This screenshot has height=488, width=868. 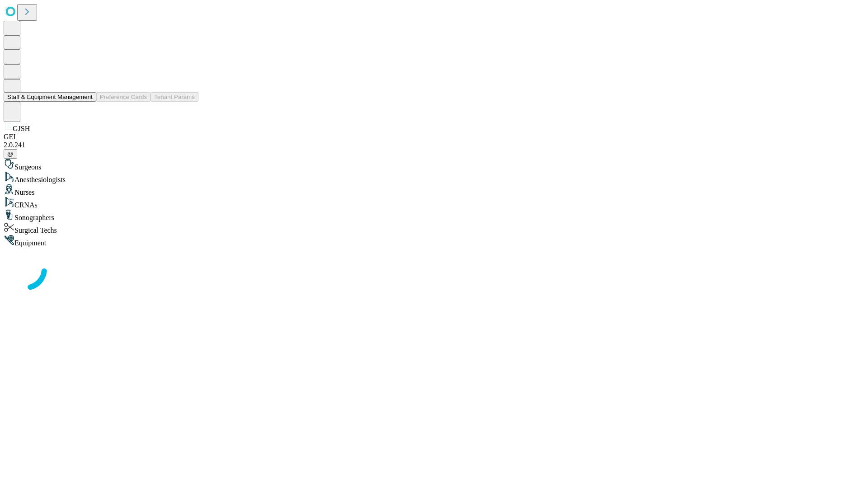 What do you see at coordinates (434, 203) in the screenshot?
I see `div: CRNAs` at bounding box center [434, 203].